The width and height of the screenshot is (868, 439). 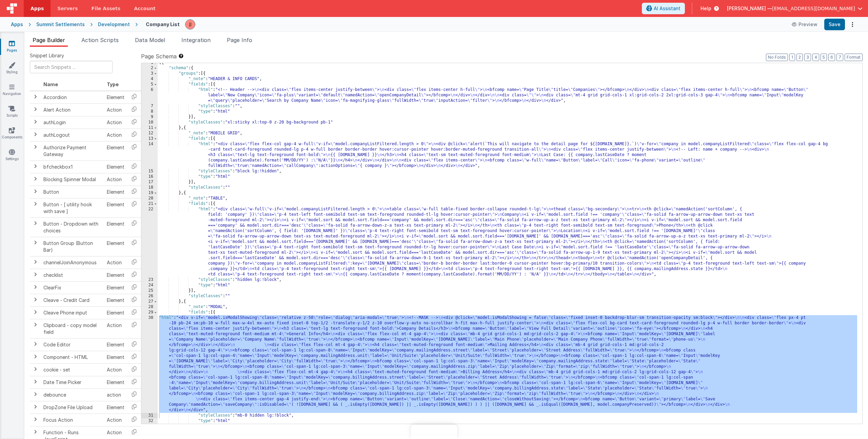 What do you see at coordinates (163, 24) in the screenshot?
I see `h4: Company List` at bounding box center [163, 24].